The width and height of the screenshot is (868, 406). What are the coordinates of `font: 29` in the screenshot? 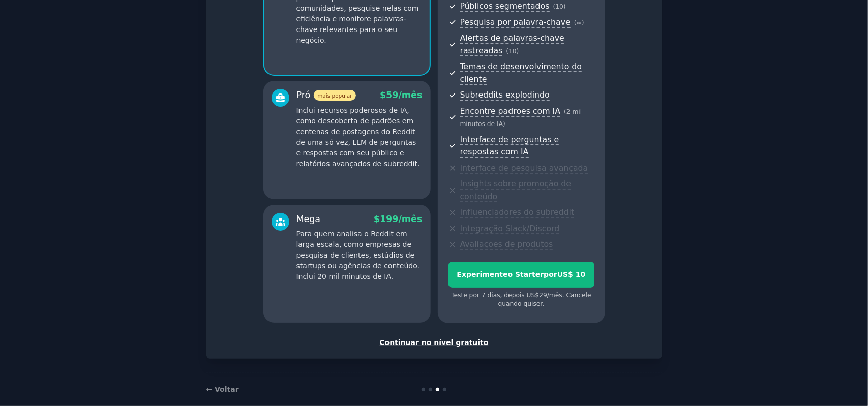 It's located at (543, 295).